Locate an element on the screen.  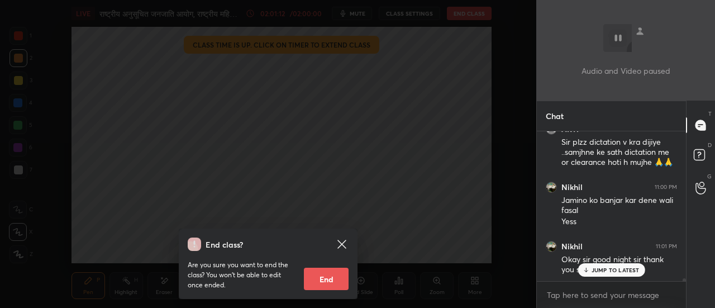
div: Yess is located at coordinates (619, 222).